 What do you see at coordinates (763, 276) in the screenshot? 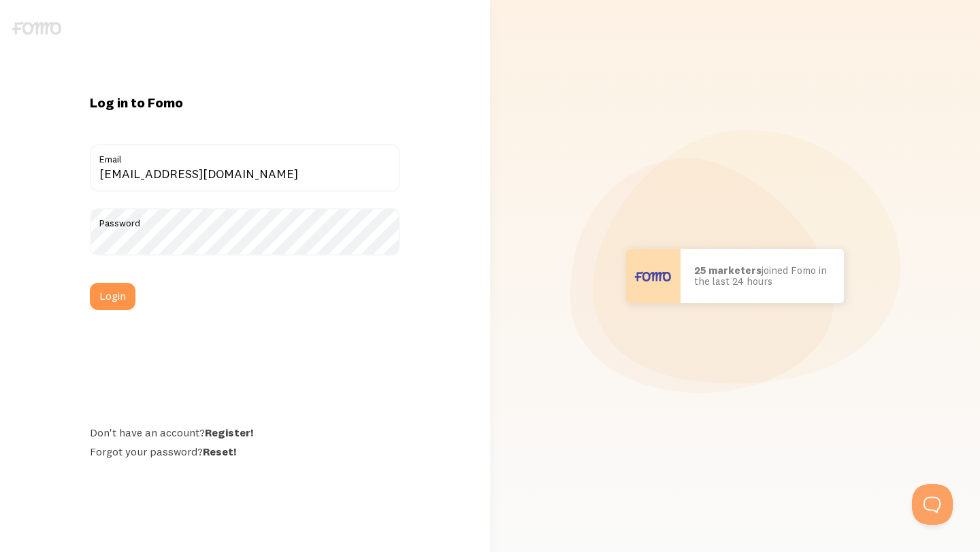
I see `p: joined Fomo in the last 24 hours` at bounding box center [763, 276].